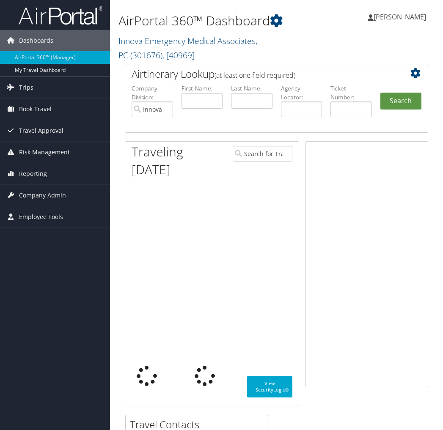  What do you see at coordinates (351, 93) in the screenshot?
I see `label: Ticket Number:` at bounding box center [351, 93].